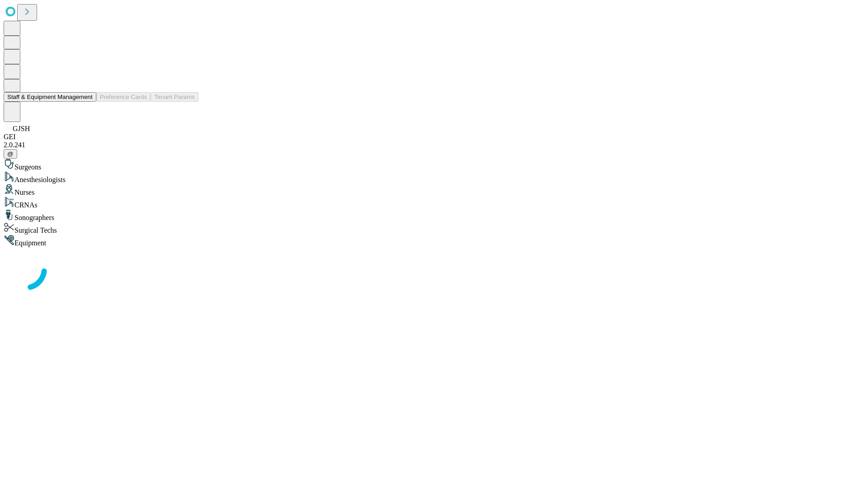 Image resolution: width=868 pixels, height=488 pixels. Describe the element at coordinates (434, 165) in the screenshot. I see `div: Surgeons` at that location.